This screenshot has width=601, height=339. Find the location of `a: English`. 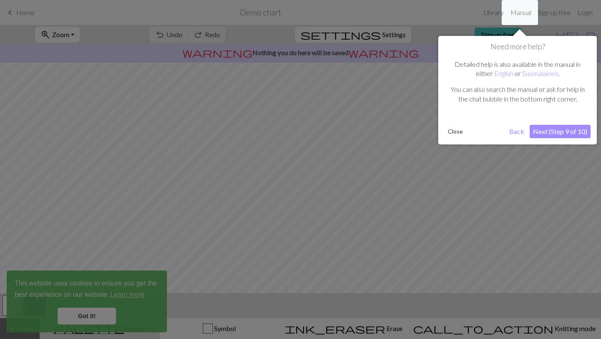

a: English is located at coordinates (504, 73).